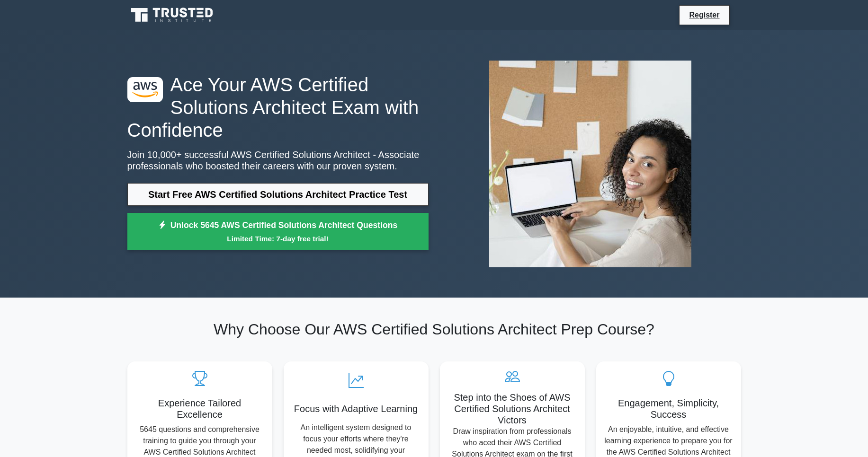  What do you see at coordinates (278, 238) in the screenshot?
I see `small: Limited Time: 7-day free trial!` at bounding box center [278, 238].